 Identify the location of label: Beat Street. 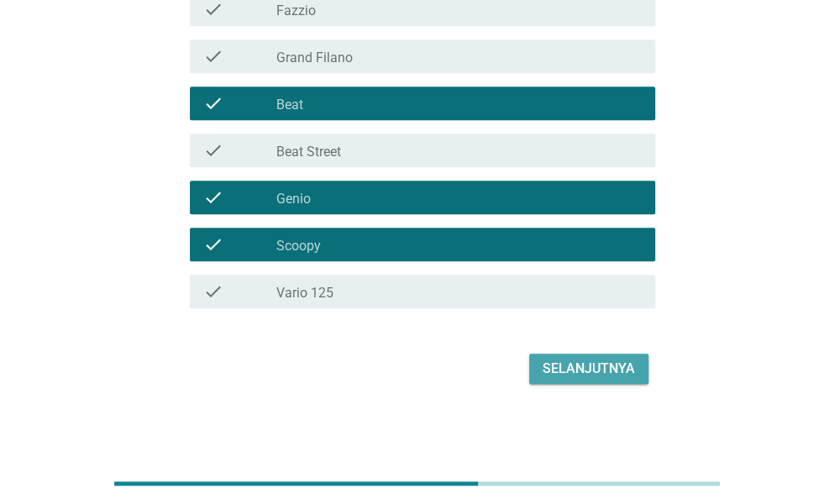
(308, 152).